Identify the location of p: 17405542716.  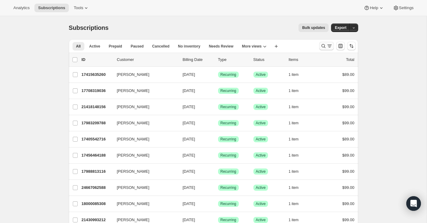
(97, 139).